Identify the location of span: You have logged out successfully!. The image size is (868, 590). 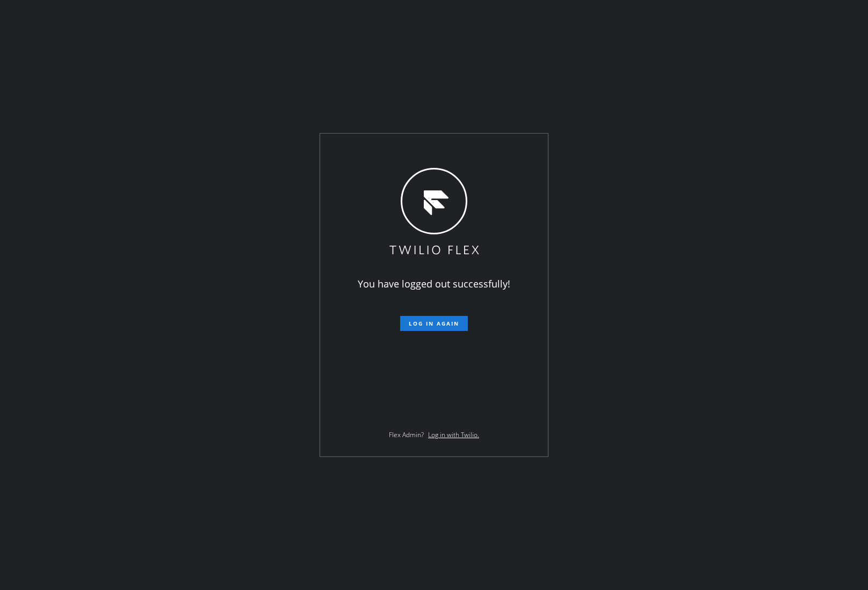
(434, 284).